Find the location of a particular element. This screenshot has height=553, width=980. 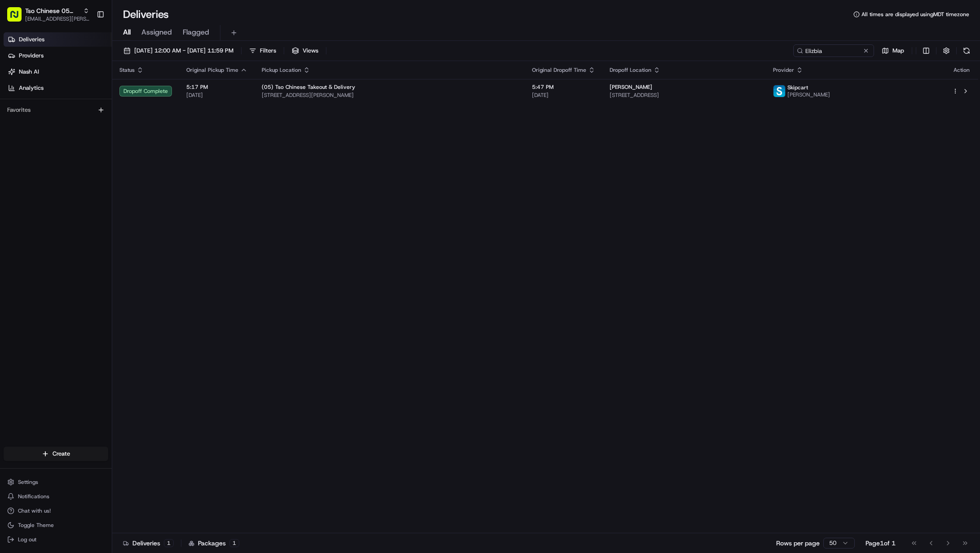

span: Deliveries is located at coordinates (31, 40).